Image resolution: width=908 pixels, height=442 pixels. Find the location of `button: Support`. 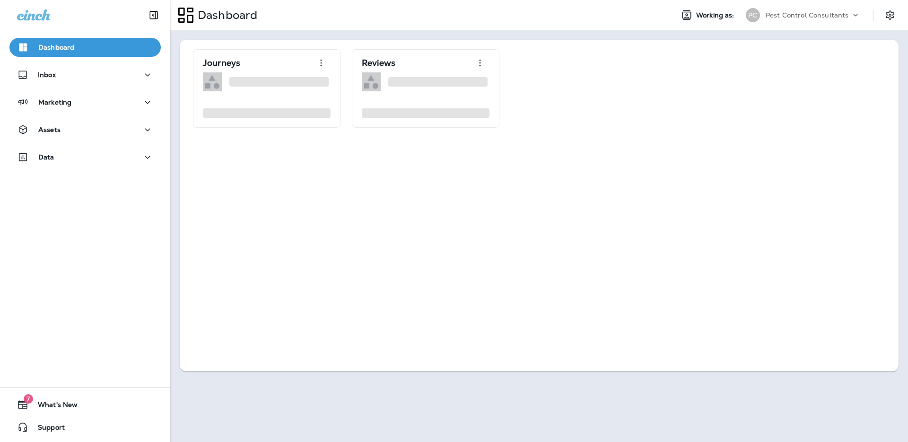

button: Support is located at coordinates (85, 427).